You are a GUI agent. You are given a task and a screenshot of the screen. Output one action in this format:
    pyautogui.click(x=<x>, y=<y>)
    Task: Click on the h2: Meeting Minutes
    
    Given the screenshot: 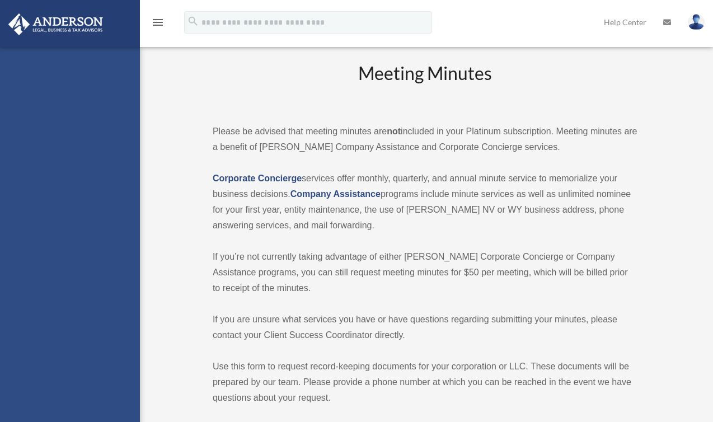 What is the action you would take?
    pyautogui.click(x=425, y=84)
    